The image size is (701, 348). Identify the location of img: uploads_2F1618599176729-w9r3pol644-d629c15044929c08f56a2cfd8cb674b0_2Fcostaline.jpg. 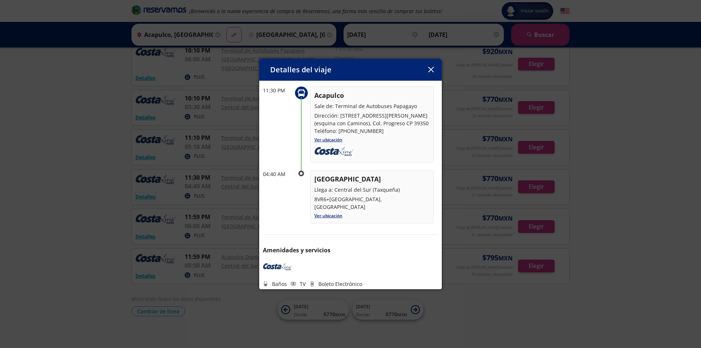
(333, 152).